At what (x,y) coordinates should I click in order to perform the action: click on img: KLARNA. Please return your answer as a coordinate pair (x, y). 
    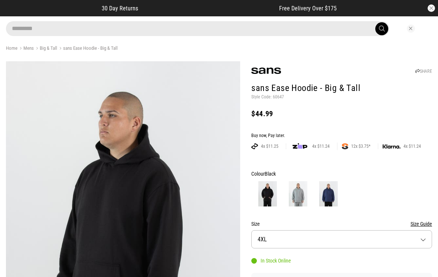
    Looking at the image, I should click on (392, 146).